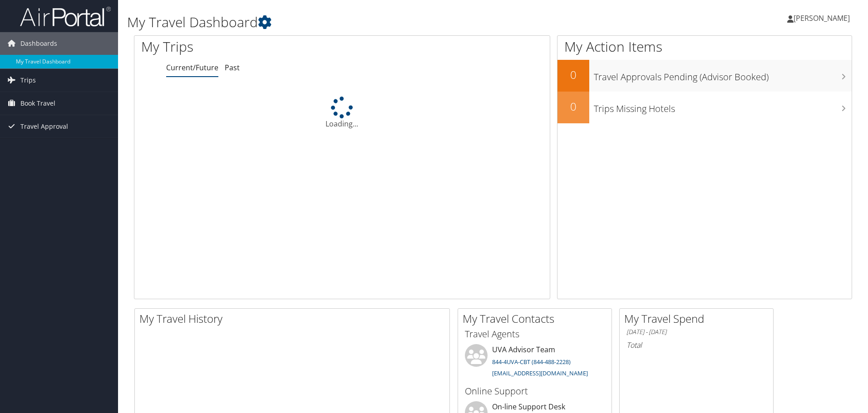  What do you see at coordinates (65, 16) in the screenshot?
I see `img: airportal-logo.png` at bounding box center [65, 16].